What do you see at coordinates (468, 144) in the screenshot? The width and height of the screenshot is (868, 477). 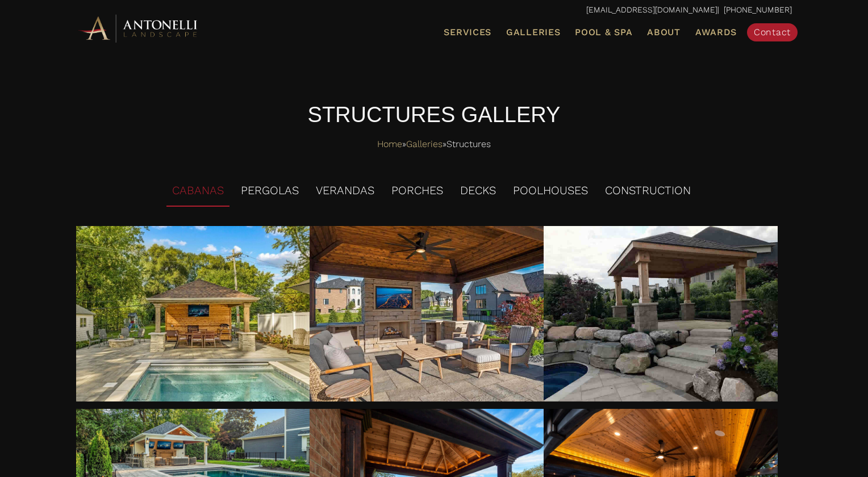 I see `span: Structures` at bounding box center [468, 144].